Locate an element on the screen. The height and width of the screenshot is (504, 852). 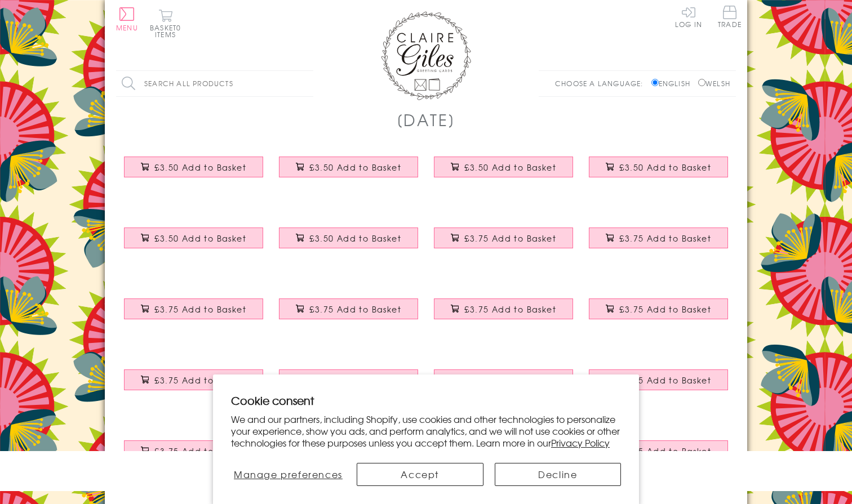
img: Claire Giles Greetings Cards is located at coordinates (426, 56).